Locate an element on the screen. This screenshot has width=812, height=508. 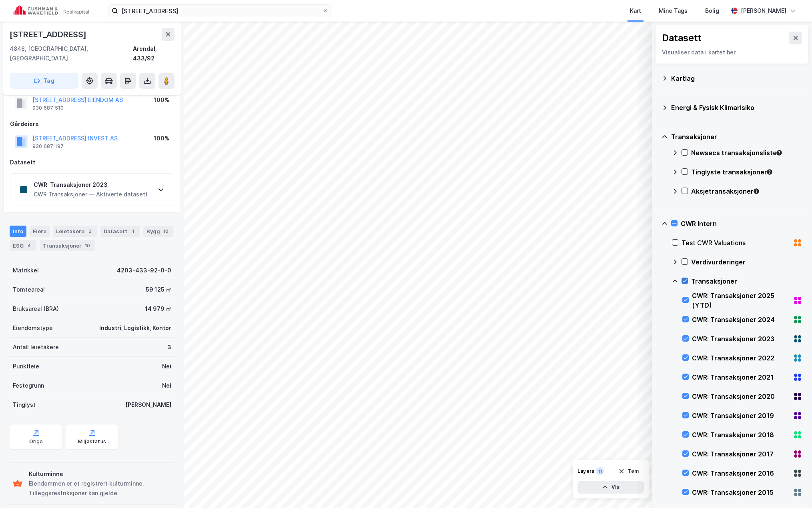
button: Tag is located at coordinates (44, 81).